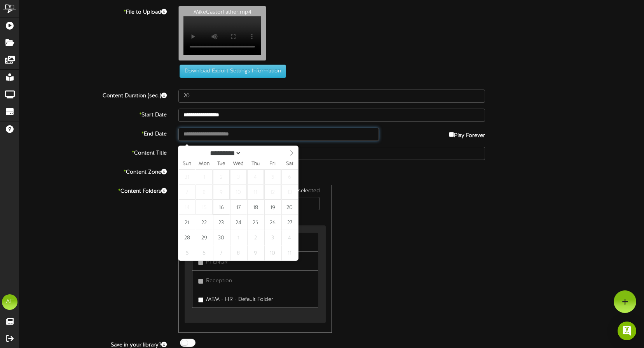 This screenshot has height=348, width=644. Describe the element at coordinates (204, 207) in the screenshot. I see `span: September 15, 2025` at that location.